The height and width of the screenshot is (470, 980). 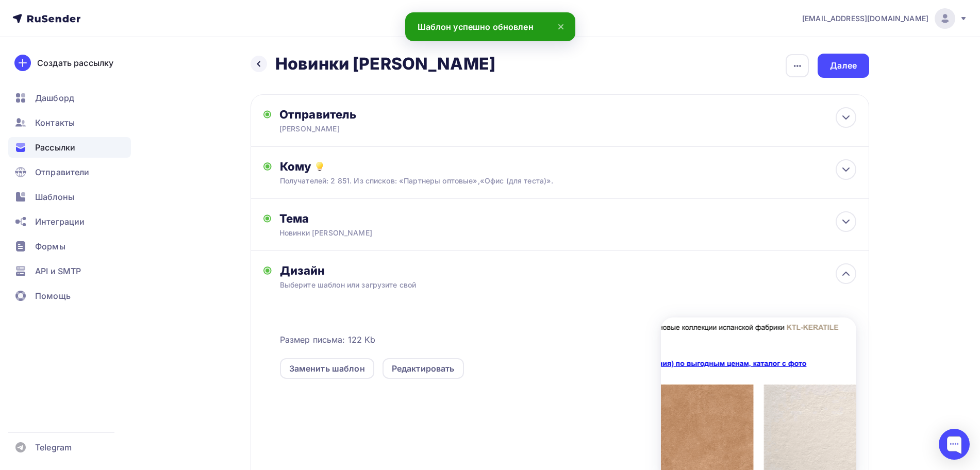 What do you see at coordinates (75, 63) in the screenshot?
I see `div: Создать рассылку` at bounding box center [75, 63].